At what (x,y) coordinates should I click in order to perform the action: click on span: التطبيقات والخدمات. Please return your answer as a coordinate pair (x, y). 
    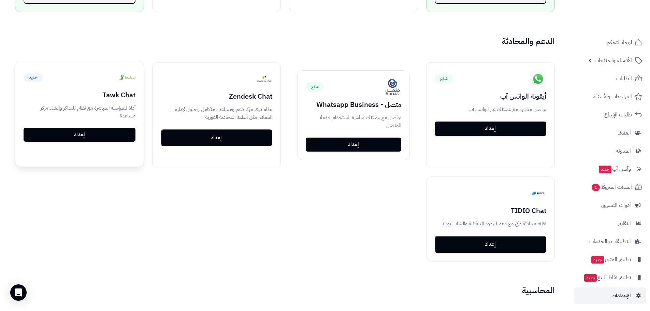
    Looking at the image, I should click on (610, 241).